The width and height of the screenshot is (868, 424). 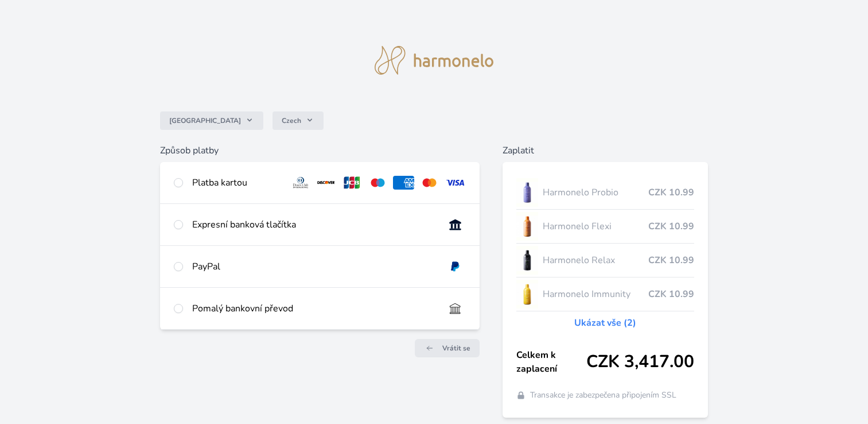 I want to click on span: Vrátit se, so click(x=456, y=348).